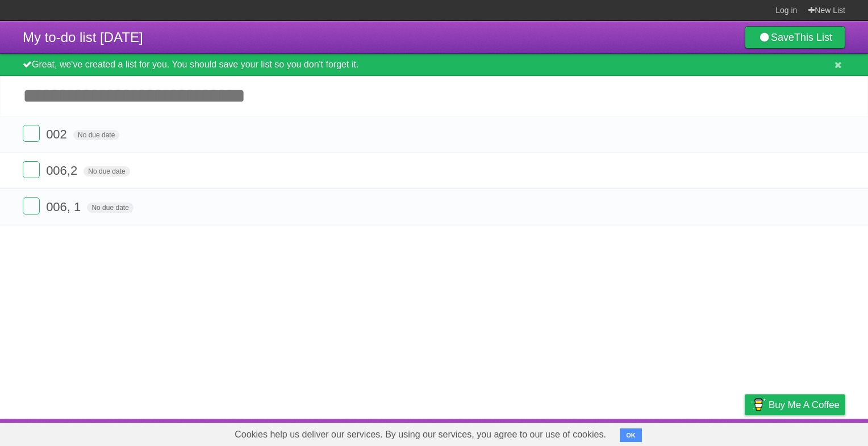  What do you see at coordinates (704, 433) in the screenshot?
I see `a: Terms` at bounding box center [704, 433].